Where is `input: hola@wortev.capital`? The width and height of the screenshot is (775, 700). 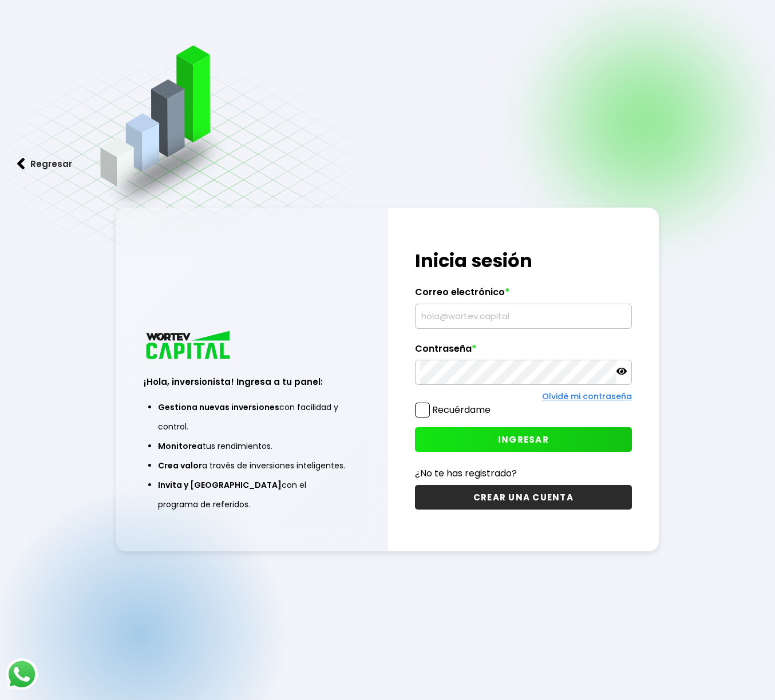
input: hola@wortev.capital is located at coordinates (523, 317).